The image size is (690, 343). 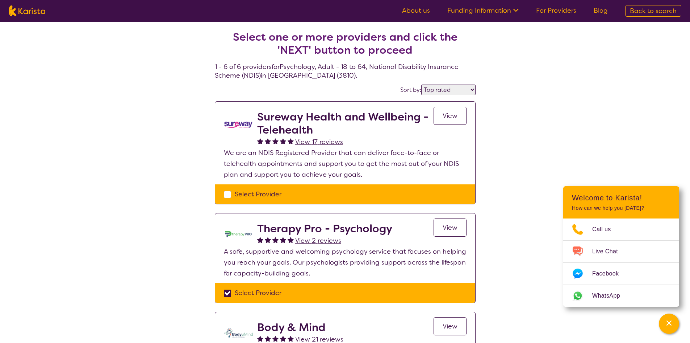 I want to click on a: About us, so click(x=416, y=11).